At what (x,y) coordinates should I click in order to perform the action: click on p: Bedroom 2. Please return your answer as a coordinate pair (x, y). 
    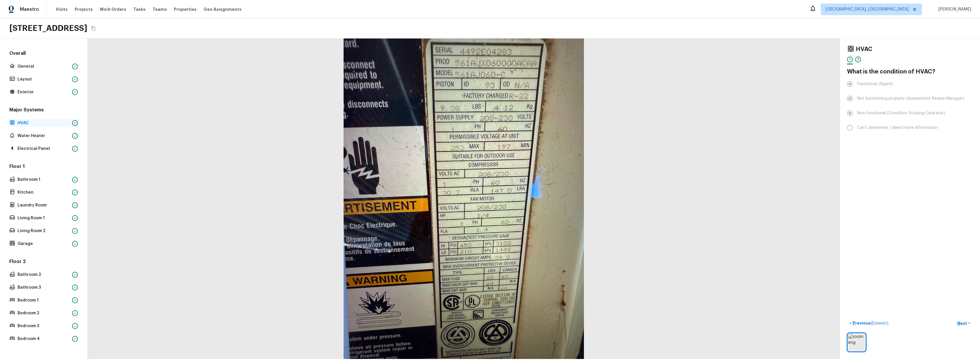
    Looking at the image, I should click on (43, 313).